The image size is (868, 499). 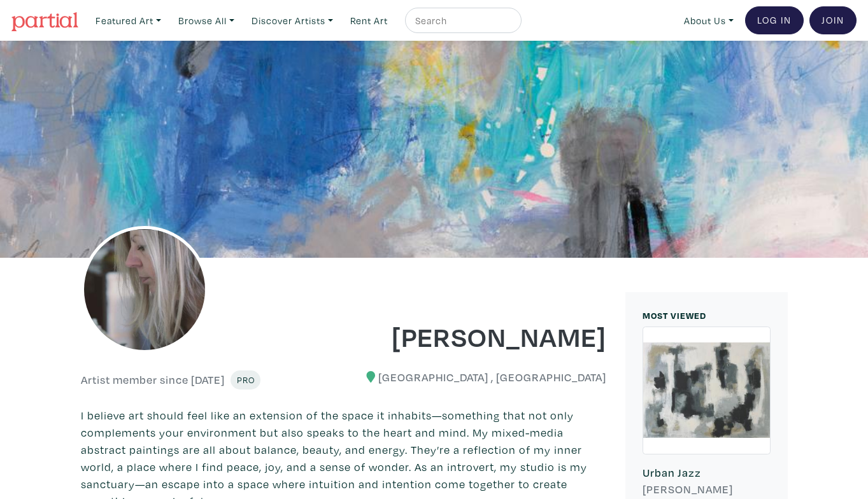 I want to click on a: Discover Artists, so click(x=292, y=21).